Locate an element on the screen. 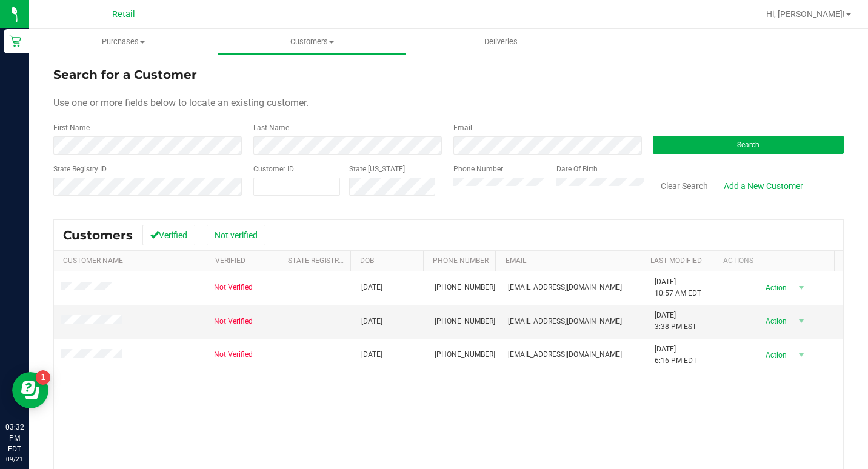  span: 1 is located at coordinates (7, 7).